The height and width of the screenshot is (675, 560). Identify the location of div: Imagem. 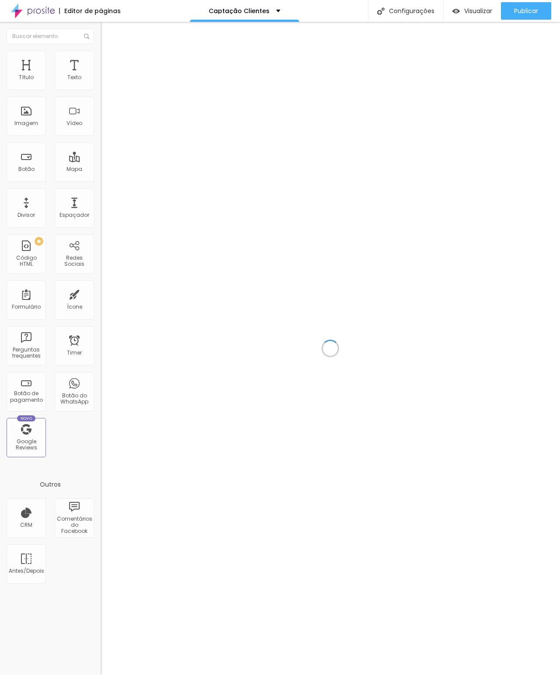
(26, 123).